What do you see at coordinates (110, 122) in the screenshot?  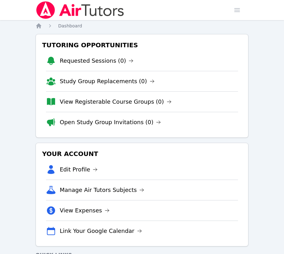 I see `a: Open Study Group Invitations (0)` at bounding box center [110, 122].